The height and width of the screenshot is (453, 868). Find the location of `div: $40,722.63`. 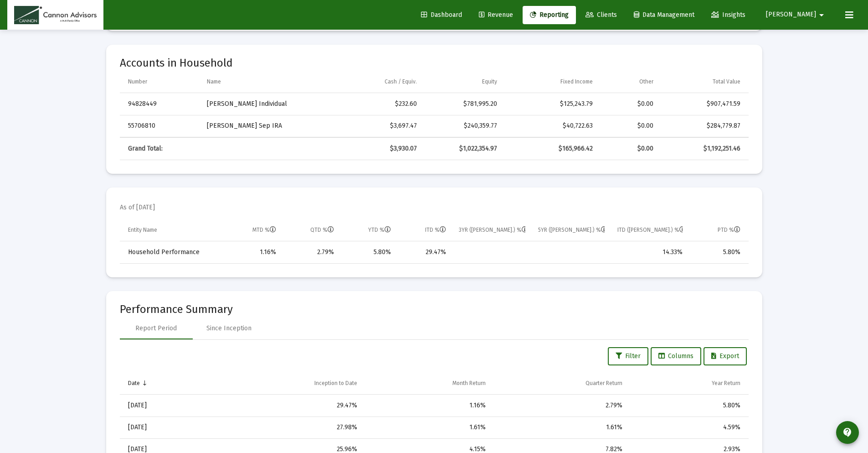

div: $40,722.63 is located at coordinates (552, 126).